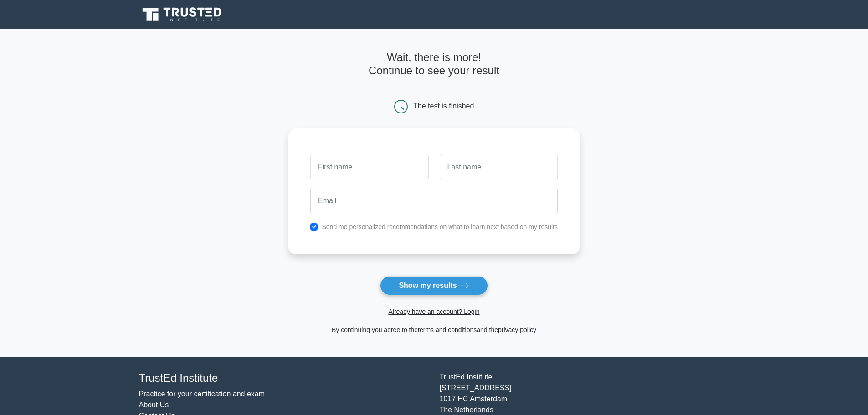  I want to click on input: Last name, so click(499, 167).